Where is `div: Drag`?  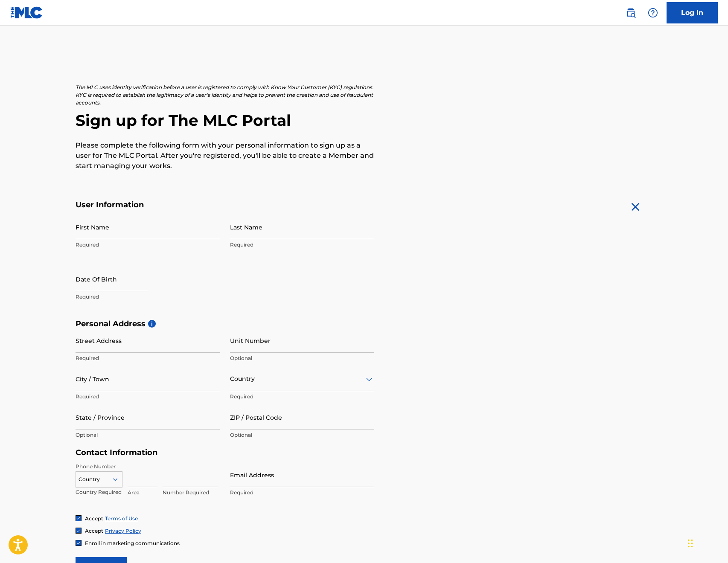 div: Drag is located at coordinates (690, 544).